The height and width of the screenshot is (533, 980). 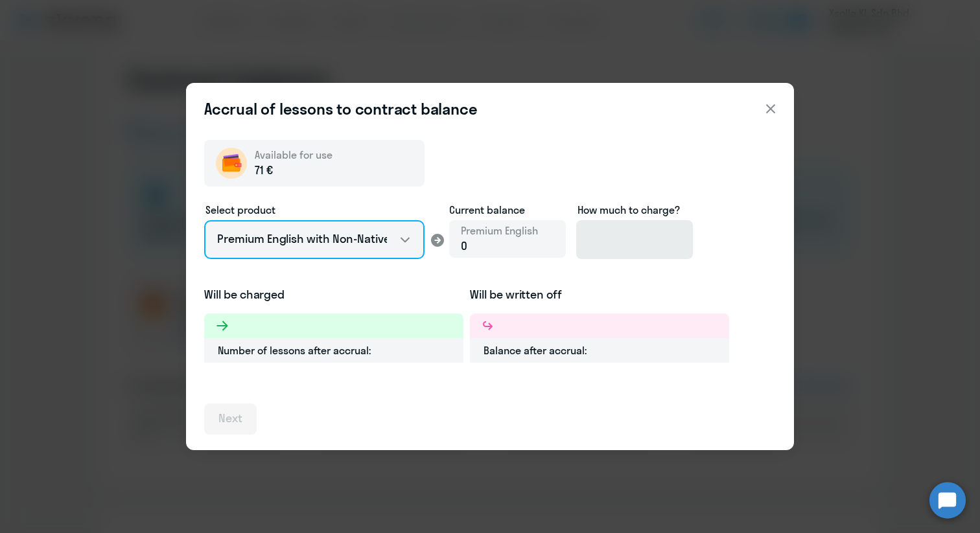 What do you see at coordinates (334, 350) in the screenshot?
I see `div: Number of lessons after accrual:` at bounding box center [334, 350].